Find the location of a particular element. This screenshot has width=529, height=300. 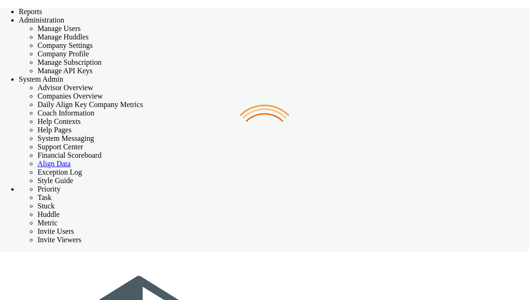

span: Manage Users is located at coordinates (59, 28).